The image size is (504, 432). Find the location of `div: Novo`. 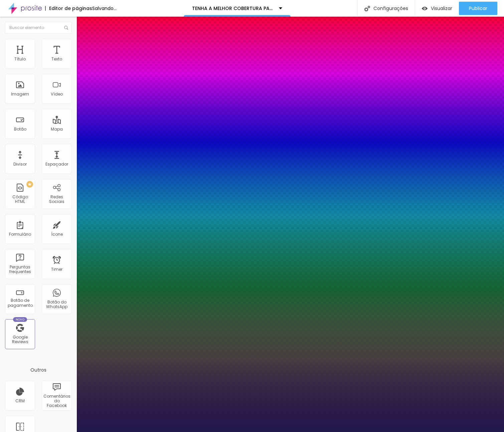

div: Novo is located at coordinates (20, 319).